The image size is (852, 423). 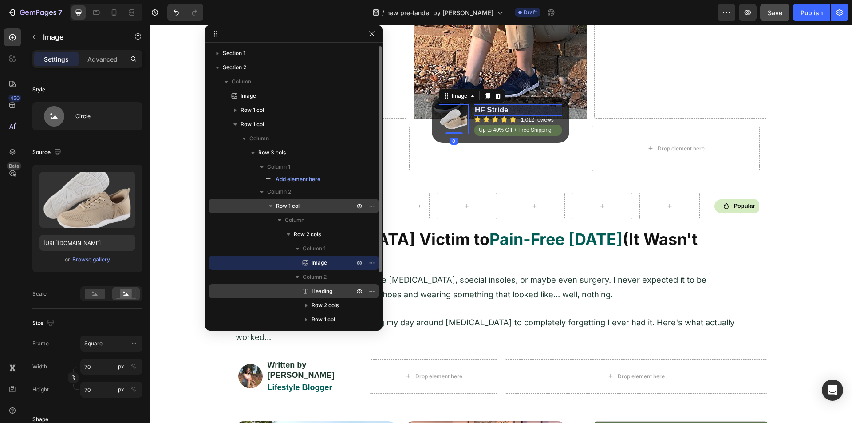 I want to click on label: Frame, so click(x=40, y=343).